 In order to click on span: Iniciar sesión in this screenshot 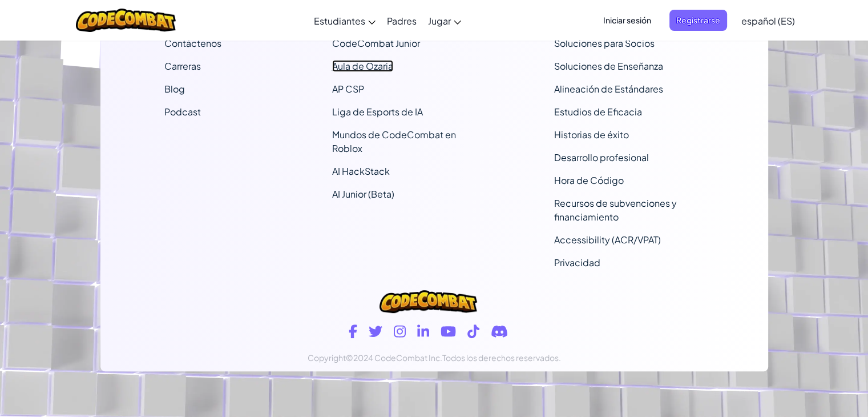, I will do `click(627, 20)`.